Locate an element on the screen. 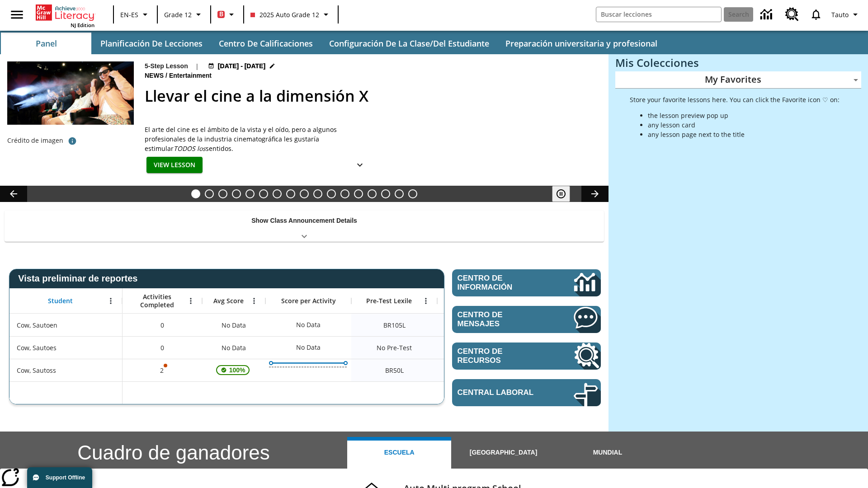 The height and width of the screenshot is (488, 868). span: Central laboral is located at coordinates (502, 392).